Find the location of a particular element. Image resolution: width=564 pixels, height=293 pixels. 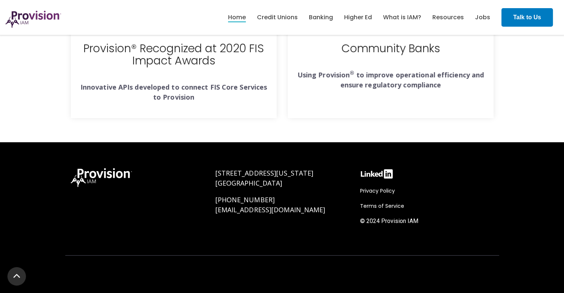

strong: Using Provision to improve operational efficiency and ensure regulatory compliance is located at coordinates (390, 80).